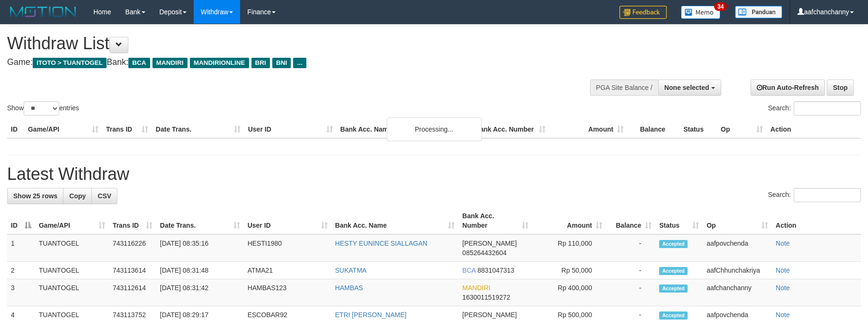 The width and height of the screenshot is (868, 320). What do you see at coordinates (631, 221) in the screenshot?
I see `th: Balance: activate to sort column ascending` at bounding box center [631, 221].